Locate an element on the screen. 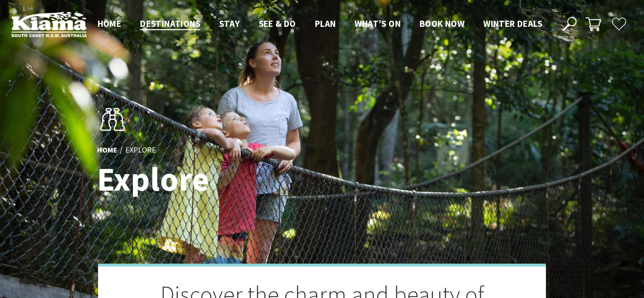 The width and height of the screenshot is (644, 298). img: Kiama Logo is located at coordinates (49, 24).